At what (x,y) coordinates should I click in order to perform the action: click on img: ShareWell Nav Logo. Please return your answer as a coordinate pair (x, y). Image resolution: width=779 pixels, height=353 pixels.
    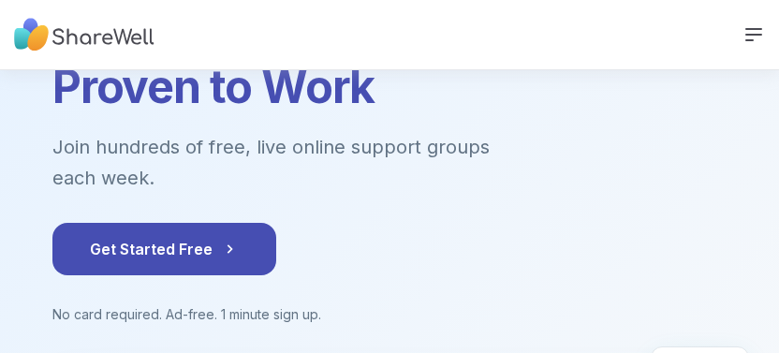
    Looking at the image, I should click on (84, 35).